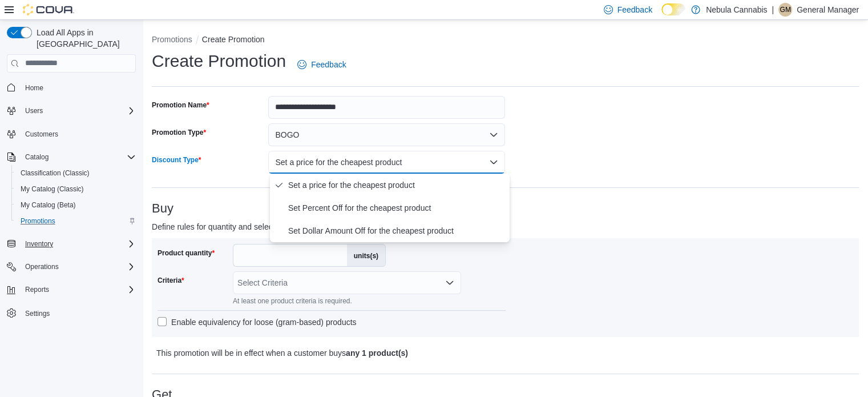 The width and height of the screenshot is (868, 397). Describe the element at coordinates (76, 173) in the screenshot. I see `button: Classification (Classic)` at that location.